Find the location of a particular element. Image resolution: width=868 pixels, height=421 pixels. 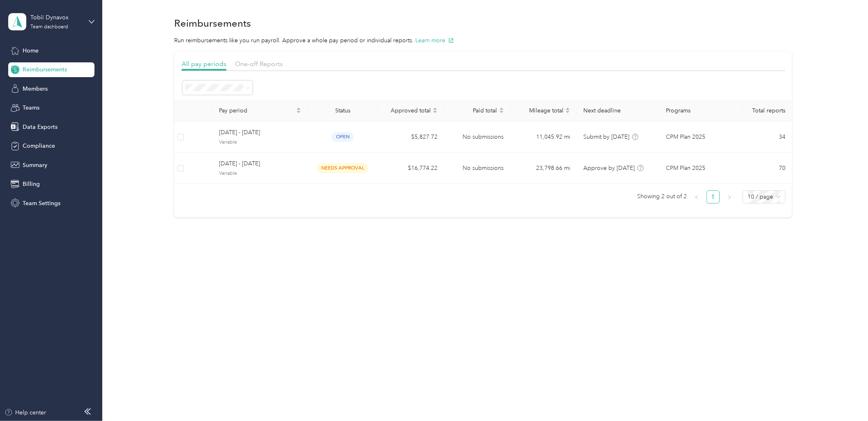

span: Data Exports is located at coordinates (40, 127).